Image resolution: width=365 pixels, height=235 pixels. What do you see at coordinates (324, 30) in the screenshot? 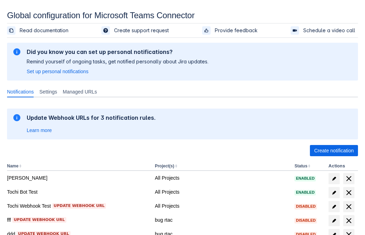
I see `a: Schedule a video call` at bounding box center [324, 30].